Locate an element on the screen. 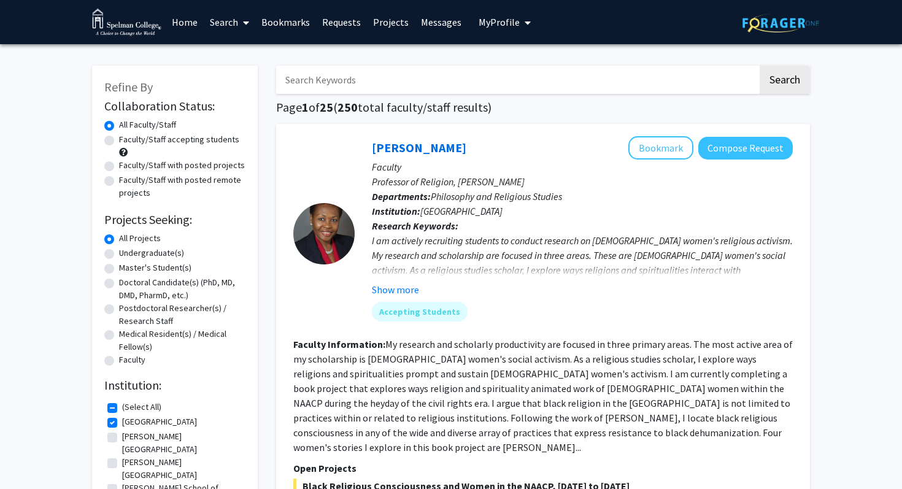 This screenshot has width=902, height=489. h2: Collaboration Status: is located at coordinates (175, 106).